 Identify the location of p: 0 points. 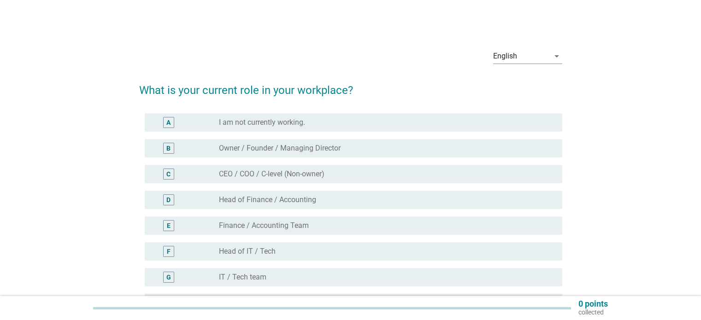
(593, 304).